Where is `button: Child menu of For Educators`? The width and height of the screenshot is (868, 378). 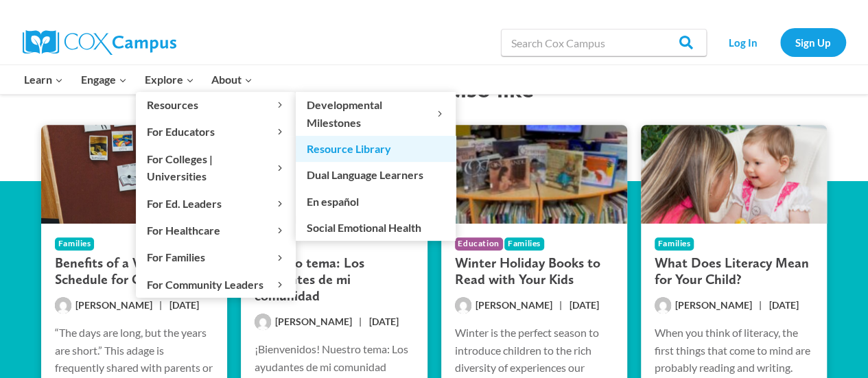 button: Child menu of For Educators is located at coordinates (216, 132).